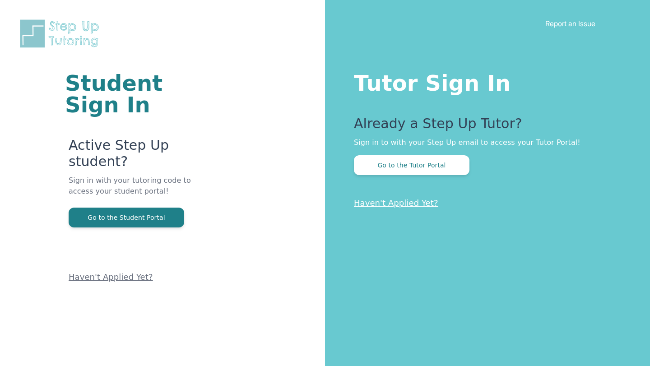 Image resolution: width=650 pixels, height=366 pixels. I want to click on p: Active Step Up student?, so click(143, 156).